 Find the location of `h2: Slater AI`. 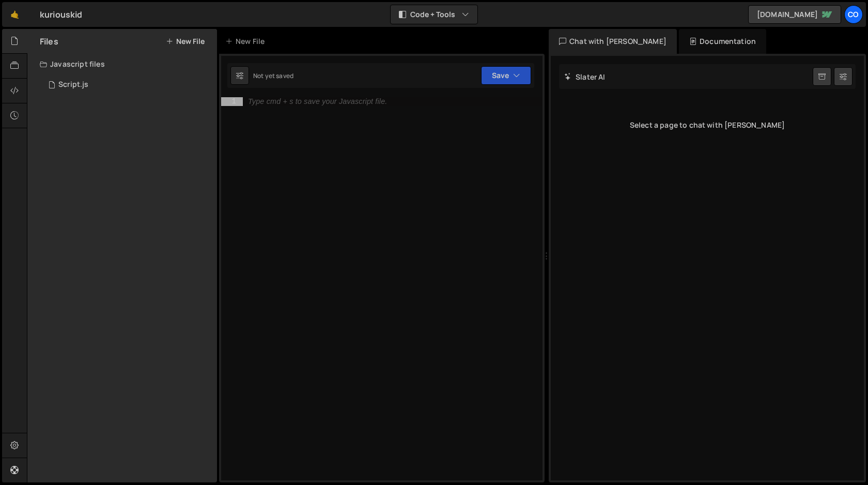

h2: Slater AI is located at coordinates (585, 77).